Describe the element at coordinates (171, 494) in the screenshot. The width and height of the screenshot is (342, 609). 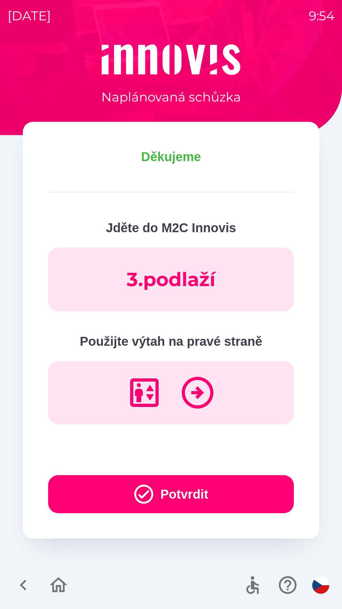
I see `button: Potvrdit` at that location.